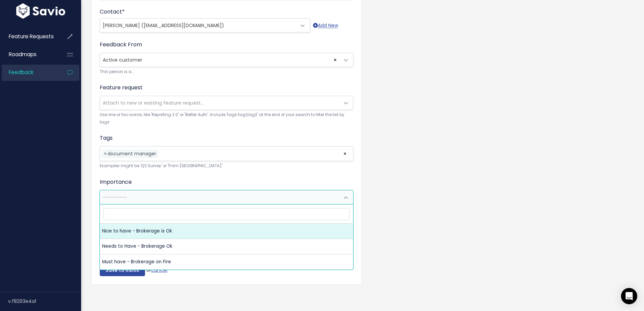 This screenshot has width=644, height=311. I want to click on div: v.f8293e4a1, so click(45, 301).